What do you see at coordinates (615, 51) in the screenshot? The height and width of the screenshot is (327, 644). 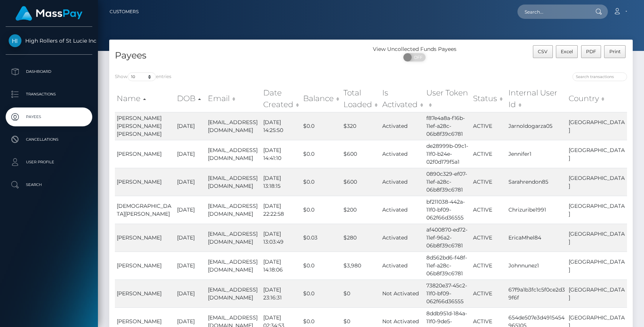 I see `span: Print` at bounding box center [615, 51].